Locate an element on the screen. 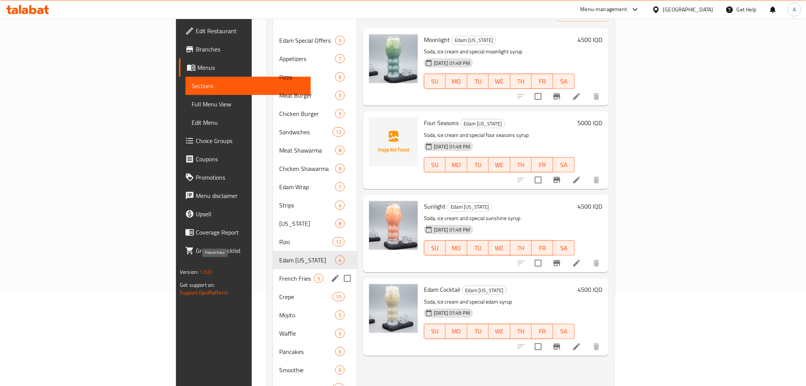  div: Waffle is located at coordinates (307, 333).